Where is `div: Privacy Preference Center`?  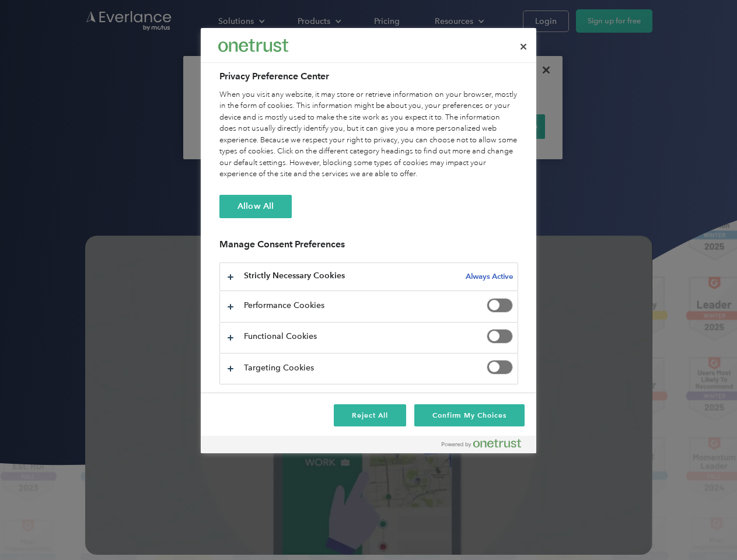
div: Privacy Preference Center is located at coordinates (368, 241).